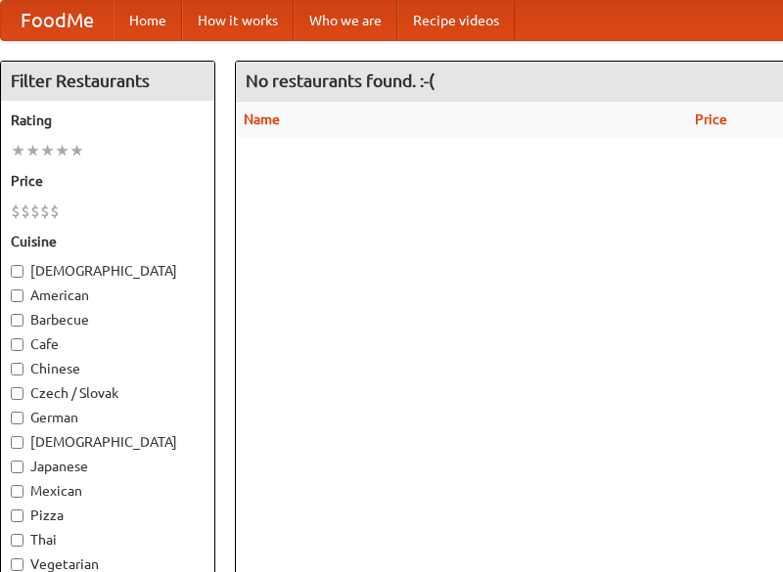  What do you see at coordinates (108, 242) in the screenshot?
I see `h5: Cuisine` at bounding box center [108, 242].